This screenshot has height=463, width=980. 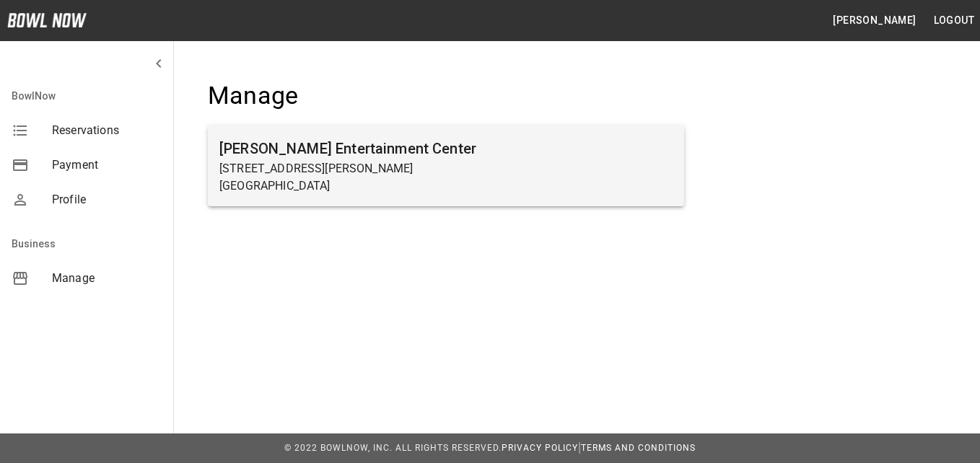 What do you see at coordinates (107, 200) in the screenshot?
I see `span: Profile` at bounding box center [107, 200].